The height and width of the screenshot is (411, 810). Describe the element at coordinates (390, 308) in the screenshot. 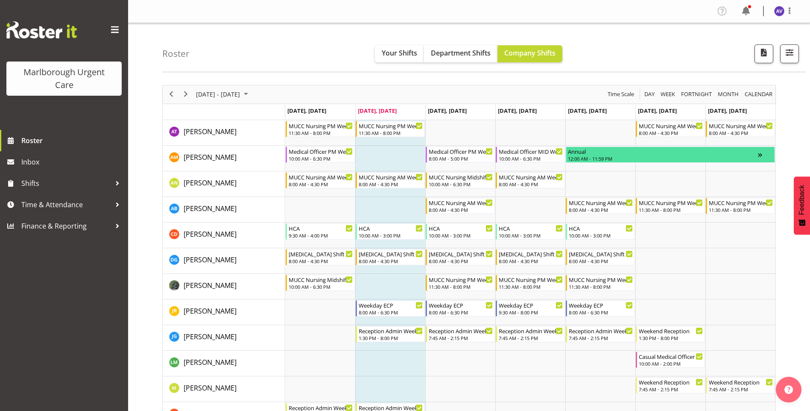

I see `div: Jacinta Rangi"s event - Weekday ECP Begin From Tuesday, October 7, 2025 at 8:00:00 AM GMT+13:00 E...` at that location.